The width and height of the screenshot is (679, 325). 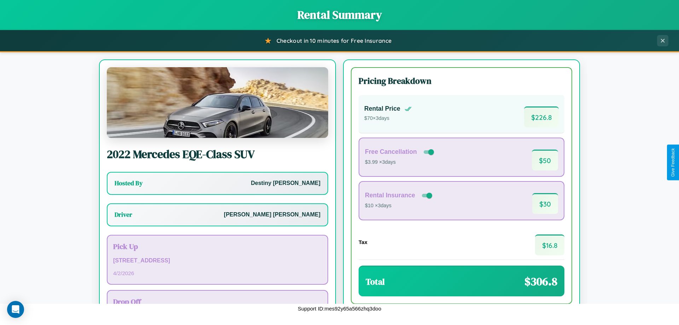 I want to click on p: $10 × 3 days, so click(x=399, y=206).